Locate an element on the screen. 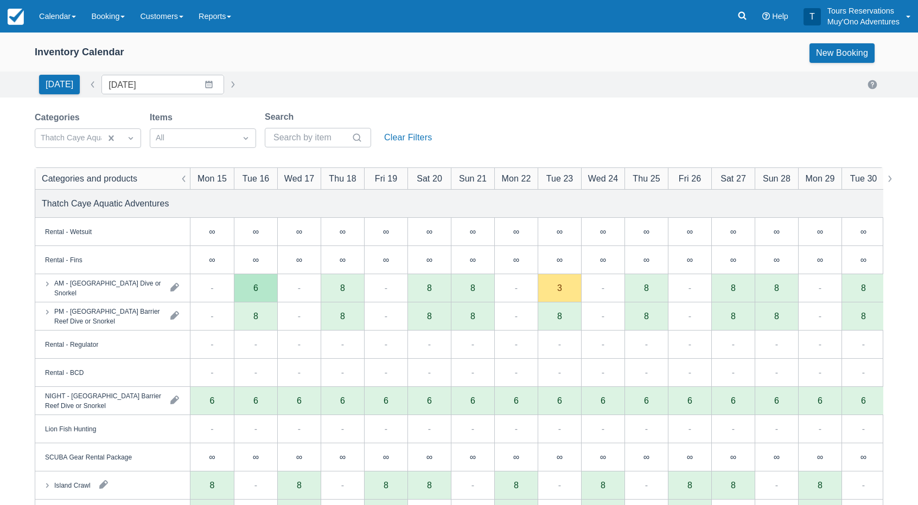 The width and height of the screenshot is (918, 505). div: Wed 17 is located at coordinates (299, 178).